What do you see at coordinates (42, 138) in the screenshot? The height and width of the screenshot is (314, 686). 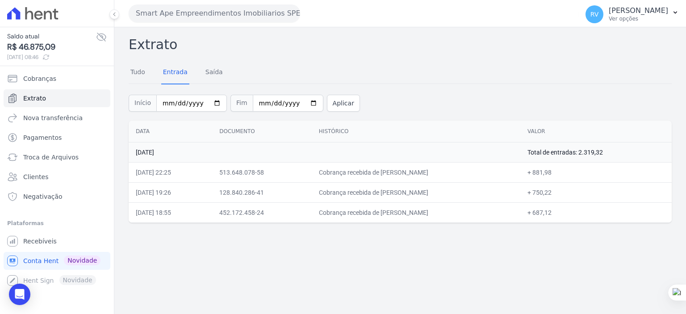 I see `span: Pagamentos` at bounding box center [42, 138].